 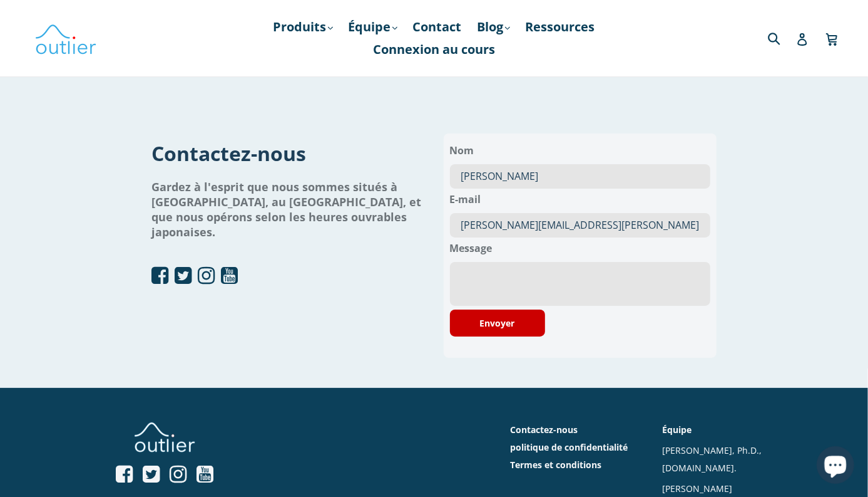 I want to click on font: E-mail, so click(x=465, y=199).